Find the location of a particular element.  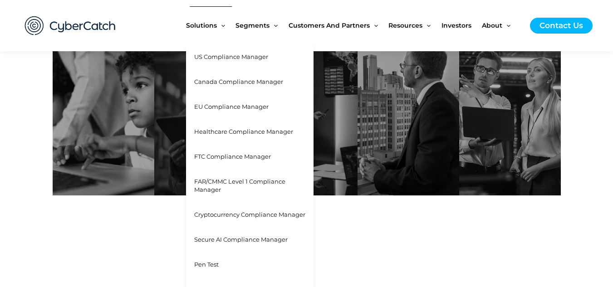

a: Healthcare Compliance Manager is located at coordinates (250, 132).